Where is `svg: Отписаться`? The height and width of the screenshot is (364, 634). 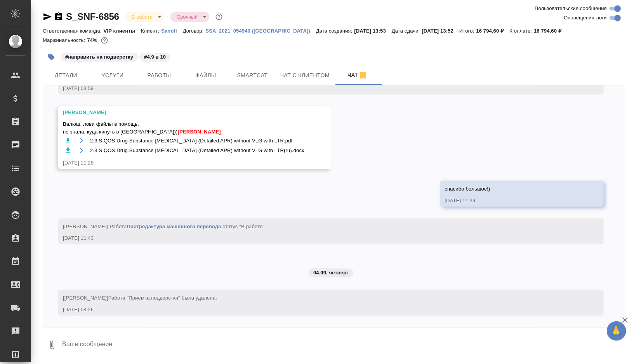 svg: Отписаться is located at coordinates (363, 75).